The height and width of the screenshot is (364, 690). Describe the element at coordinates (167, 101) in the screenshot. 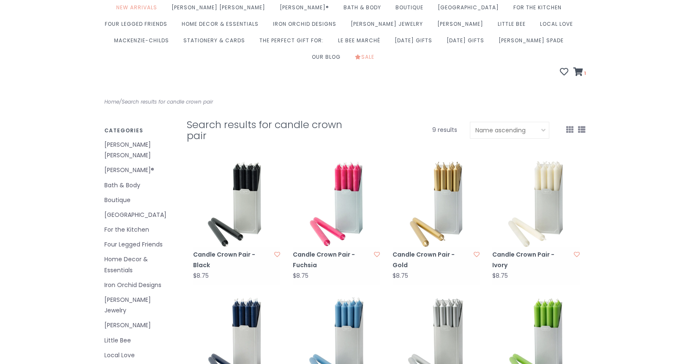

I see `a: Search results for candle crown pair` at that location.